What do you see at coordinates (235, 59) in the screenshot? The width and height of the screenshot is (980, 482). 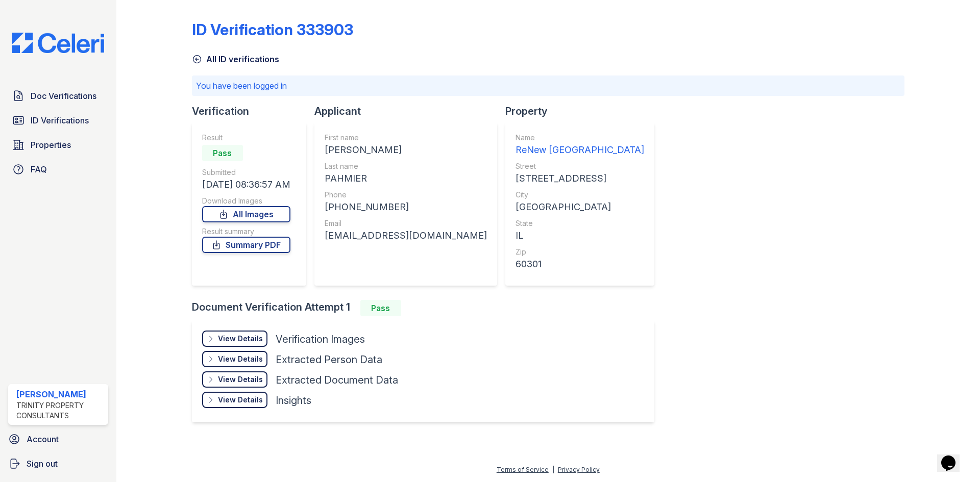 I see `a: All ID verifications` at bounding box center [235, 59].